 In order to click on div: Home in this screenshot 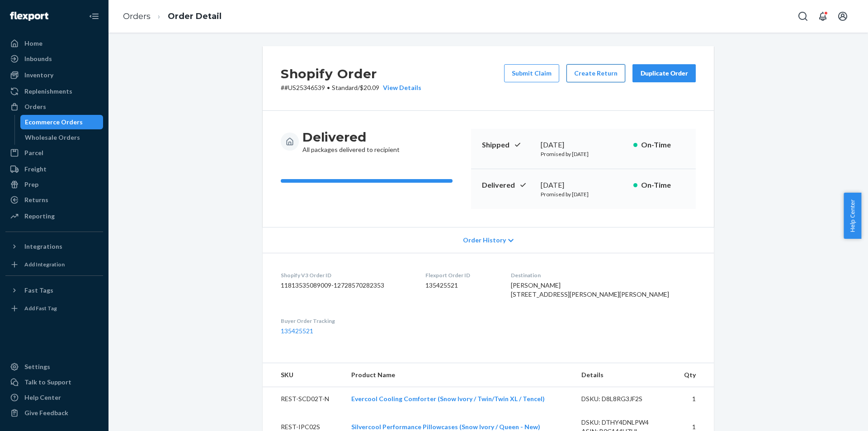, I will do `click(33, 44)`.